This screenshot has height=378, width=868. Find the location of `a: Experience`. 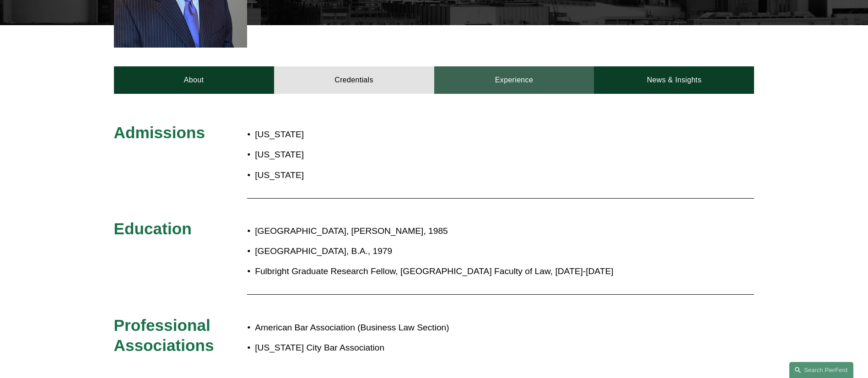

a: Experience is located at coordinates (514, 80).